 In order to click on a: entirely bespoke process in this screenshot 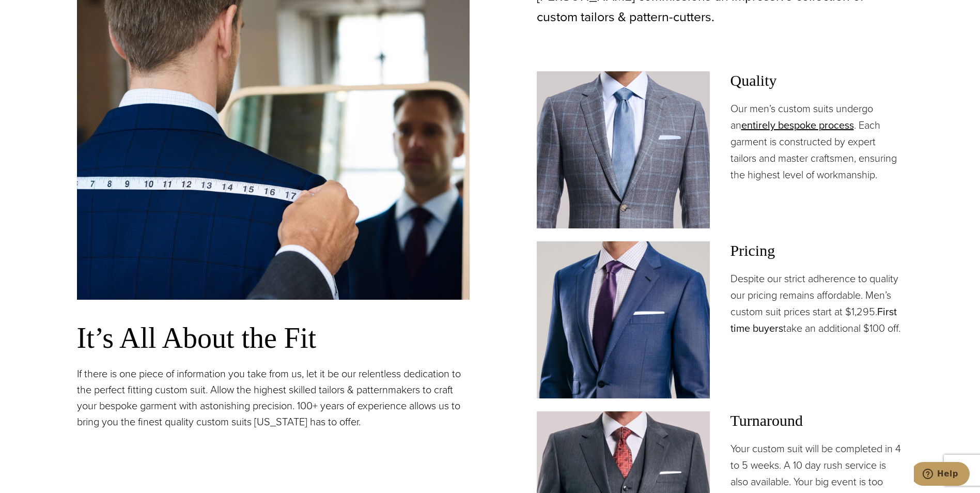, I will do `click(797, 125)`.